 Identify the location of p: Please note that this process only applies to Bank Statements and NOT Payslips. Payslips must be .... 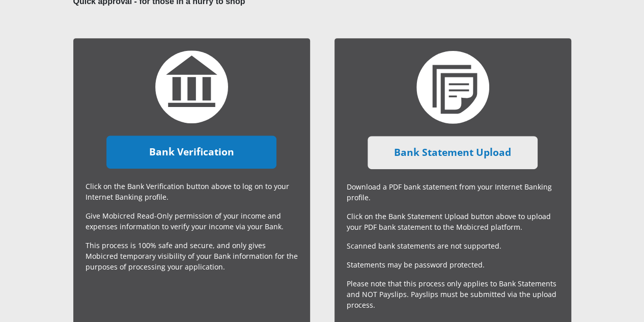
(452, 294).